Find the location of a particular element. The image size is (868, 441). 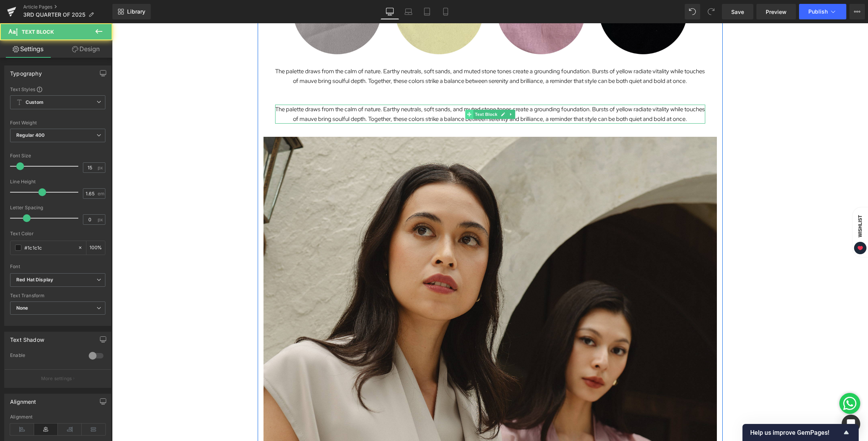

input: Color is located at coordinates (49, 247).